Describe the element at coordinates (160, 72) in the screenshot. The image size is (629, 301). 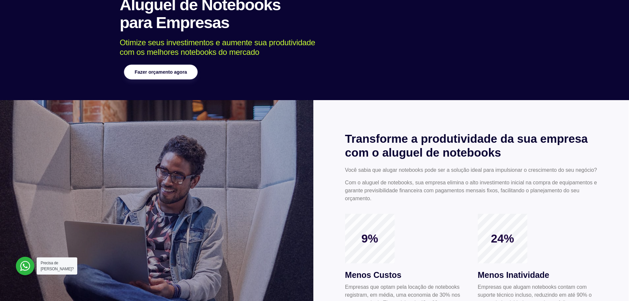
I see `span: Fazer orçamento agora` at that location.